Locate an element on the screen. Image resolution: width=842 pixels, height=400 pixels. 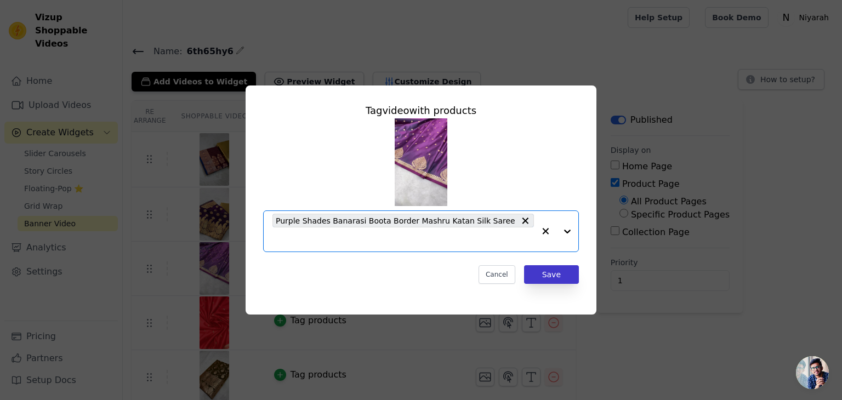
button: Cancel is located at coordinates (497, 275).